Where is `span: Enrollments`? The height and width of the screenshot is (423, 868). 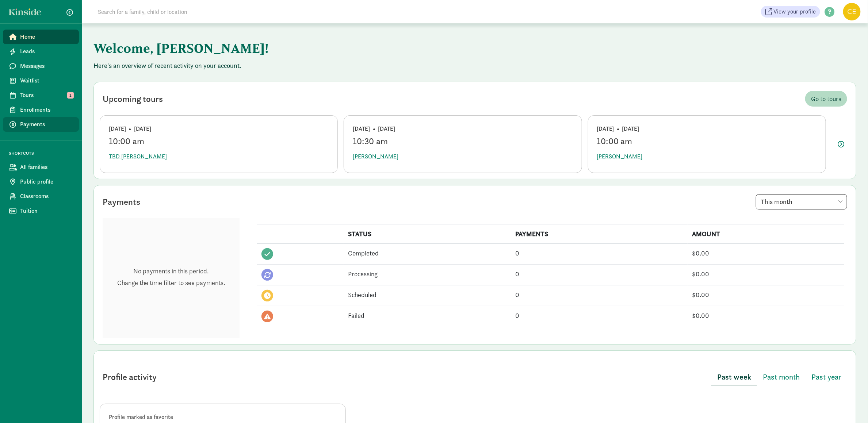
span: Enrollments is located at coordinates (47, 109).